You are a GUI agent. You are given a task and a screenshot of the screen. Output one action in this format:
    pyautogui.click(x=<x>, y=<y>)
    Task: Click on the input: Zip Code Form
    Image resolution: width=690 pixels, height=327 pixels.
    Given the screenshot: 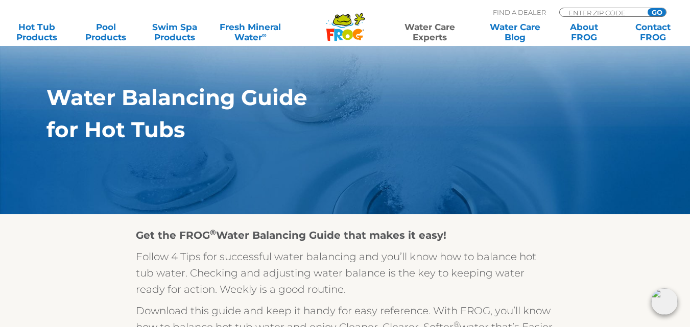 What is the action you would take?
    pyautogui.click(x=602, y=12)
    